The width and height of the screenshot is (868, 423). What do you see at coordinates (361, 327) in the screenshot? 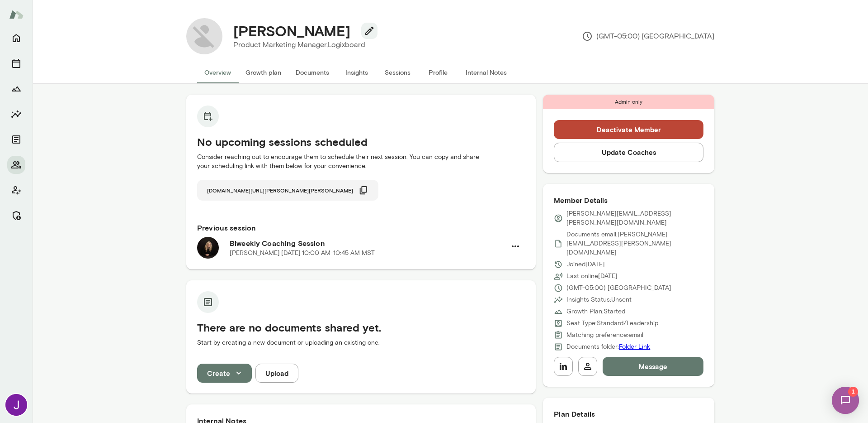
I see `h5: There are no documents shared yet.` at bounding box center [361, 327].